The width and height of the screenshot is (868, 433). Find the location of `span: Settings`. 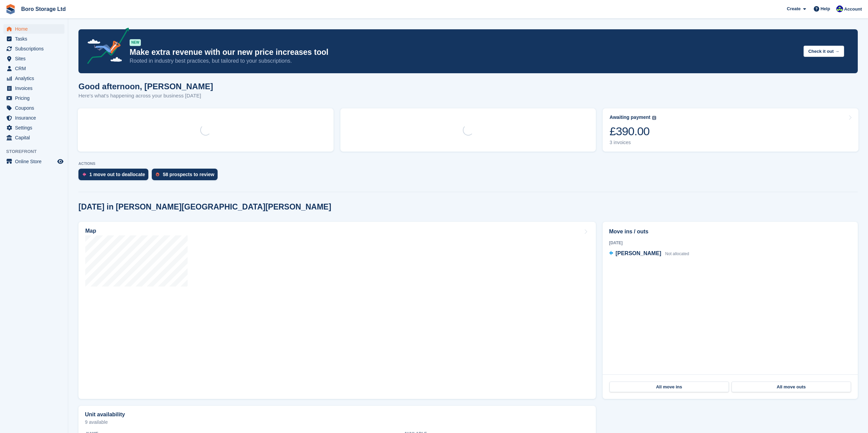

span: Settings is located at coordinates (35, 127).